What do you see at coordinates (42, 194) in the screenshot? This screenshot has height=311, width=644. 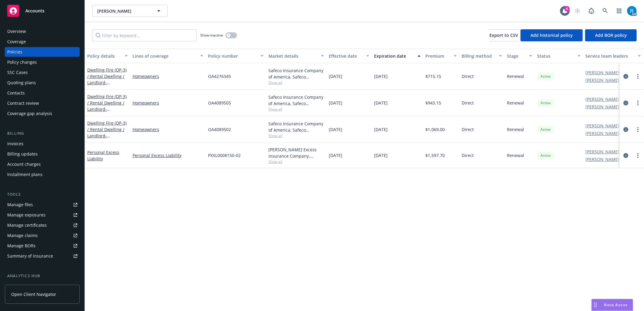 I see `div: Tools` at bounding box center [42, 194].